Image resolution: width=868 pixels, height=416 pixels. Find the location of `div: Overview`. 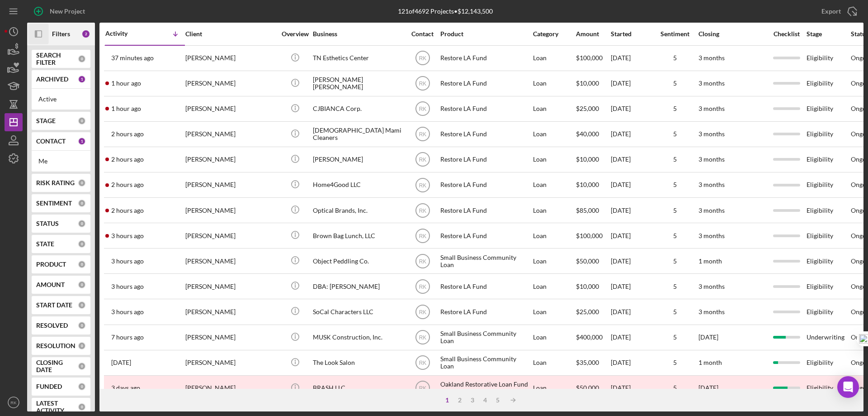

div: Overview is located at coordinates (295, 34).